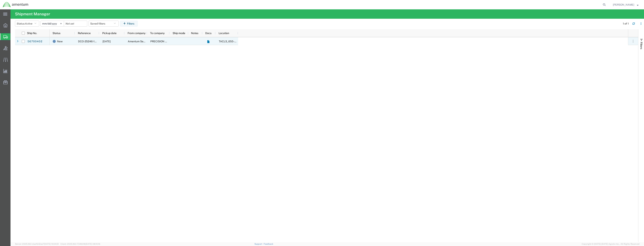 This screenshot has height=246, width=644. Describe the element at coordinates (142, 42) in the screenshot. I see `span: Amentum Services, Inc.` at that location.